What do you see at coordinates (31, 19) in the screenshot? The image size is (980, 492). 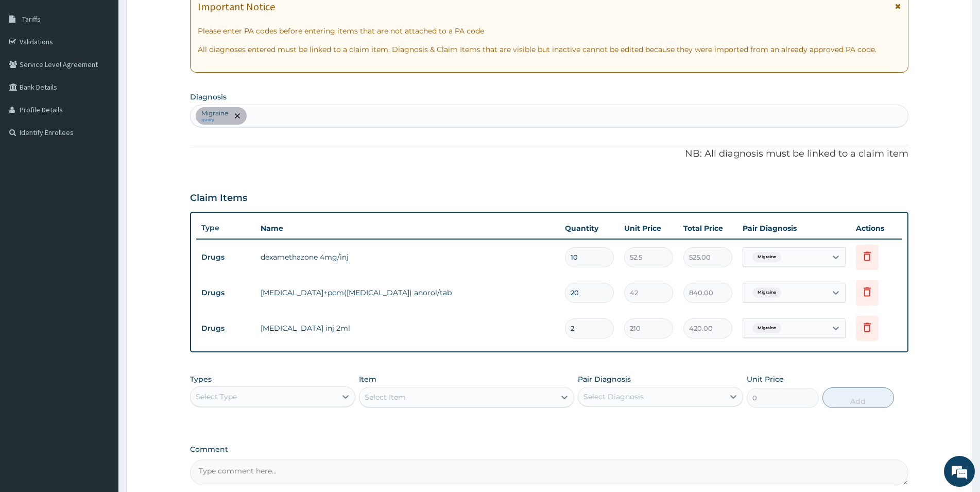 I see `span: Tariffs` at bounding box center [31, 19].